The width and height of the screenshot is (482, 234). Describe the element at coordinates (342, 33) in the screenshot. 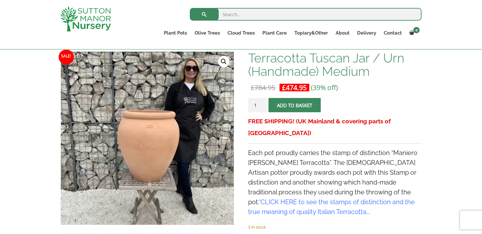

I see `a: About` at that location.